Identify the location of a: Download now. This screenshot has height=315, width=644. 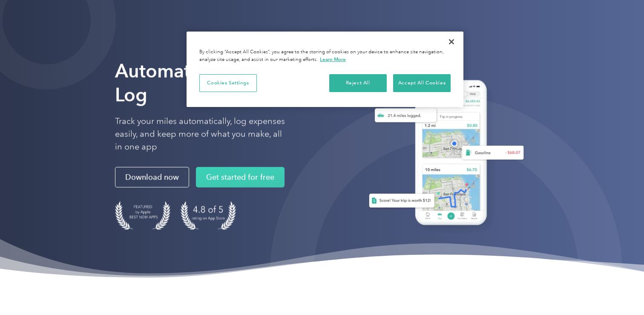
(152, 178).